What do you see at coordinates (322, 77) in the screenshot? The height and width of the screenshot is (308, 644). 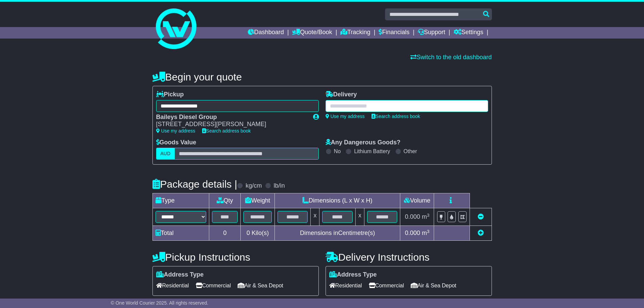 I see `h4: Begin your quote` at bounding box center [322, 77].